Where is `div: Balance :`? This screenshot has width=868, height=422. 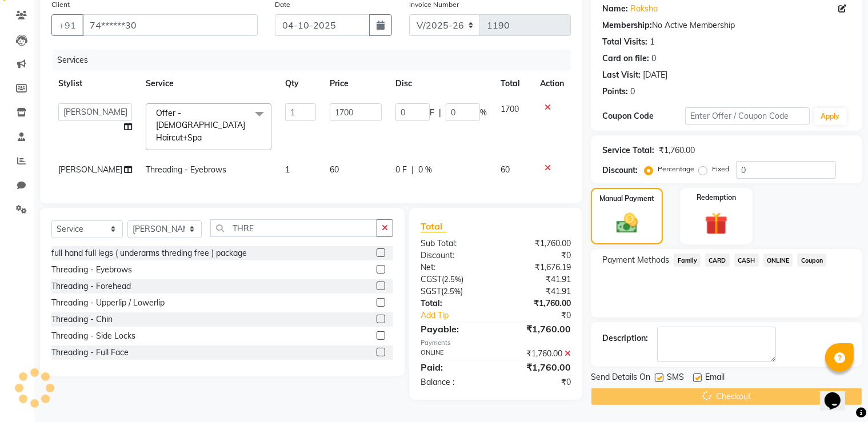
div: Balance : is located at coordinates (454, 382).